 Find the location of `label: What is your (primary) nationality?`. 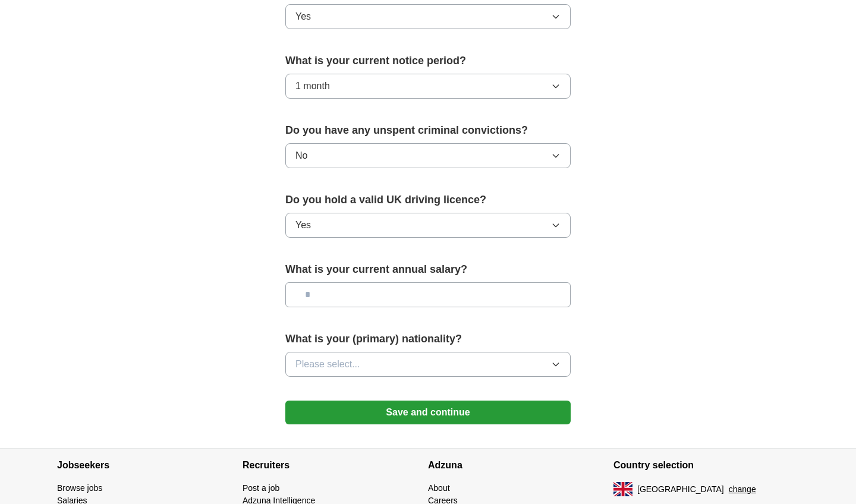

label: What is your (primary) nationality? is located at coordinates (428, 339).